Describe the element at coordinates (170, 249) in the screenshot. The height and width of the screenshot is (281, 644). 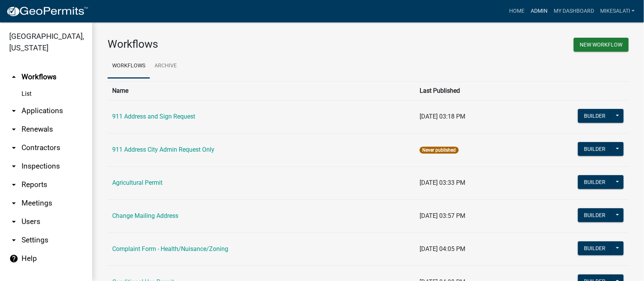
I see `a: Complaint Form - Health/Nuisance/Zoning` at that location.